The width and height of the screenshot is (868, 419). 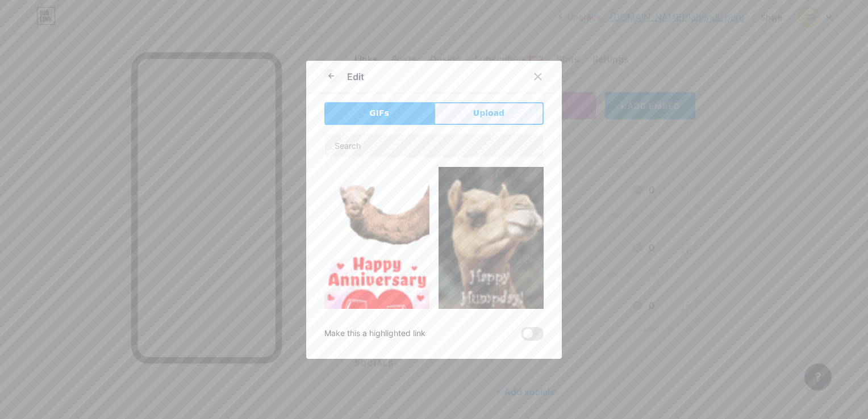 I want to click on div: Make this a highlighted link, so click(x=375, y=334).